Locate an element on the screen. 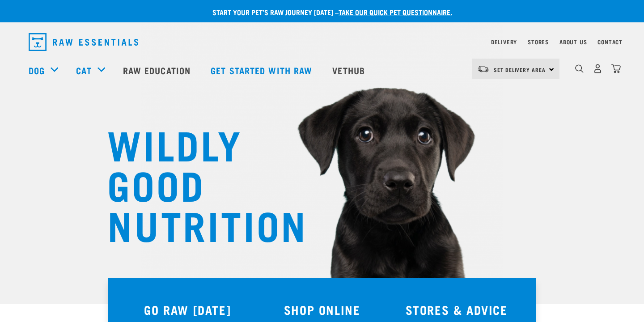 The image size is (644, 322). img: user.png is located at coordinates (598, 69).